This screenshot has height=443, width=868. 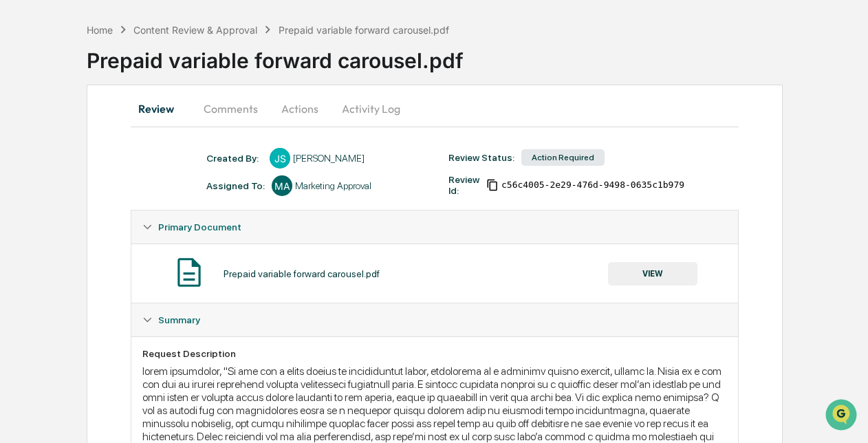 I want to click on button: Actions, so click(x=300, y=109).